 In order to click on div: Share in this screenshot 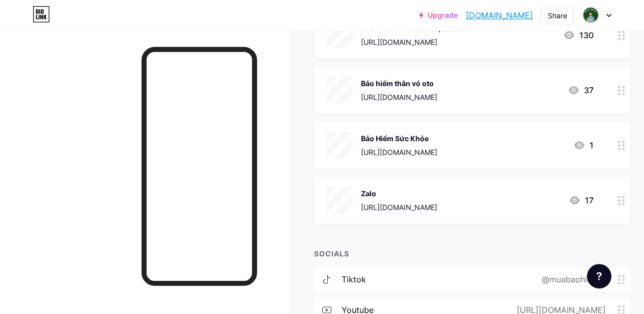, I will do `click(558, 15)`.